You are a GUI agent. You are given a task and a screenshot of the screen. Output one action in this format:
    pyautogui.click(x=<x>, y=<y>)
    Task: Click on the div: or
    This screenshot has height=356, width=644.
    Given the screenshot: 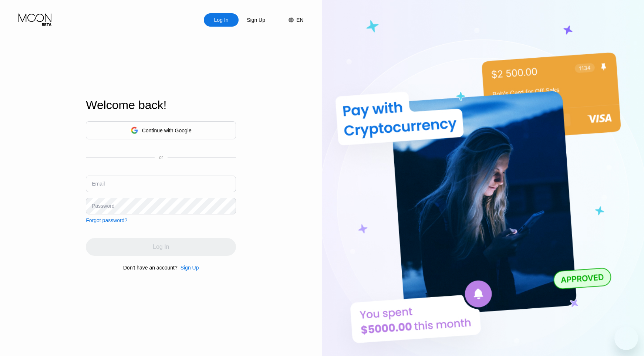 What is the action you would take?
    pyautogui.click(x=161, y=158)
    